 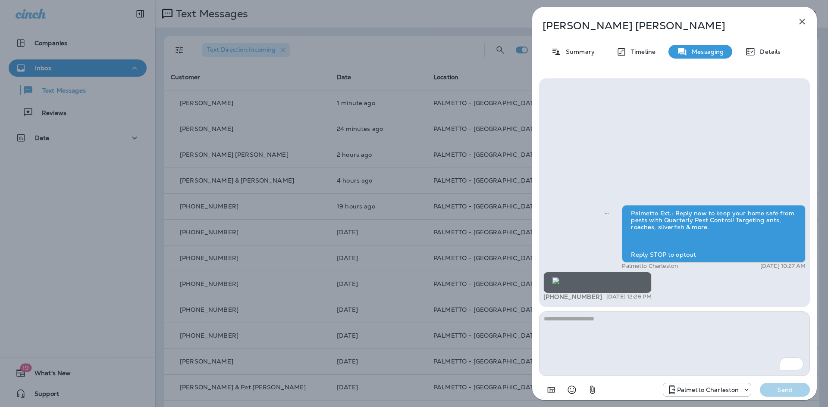 What do you see at coordinates (607, 213) in the screenshot?
I see `span: Sent` at bounding box center [607, 213].